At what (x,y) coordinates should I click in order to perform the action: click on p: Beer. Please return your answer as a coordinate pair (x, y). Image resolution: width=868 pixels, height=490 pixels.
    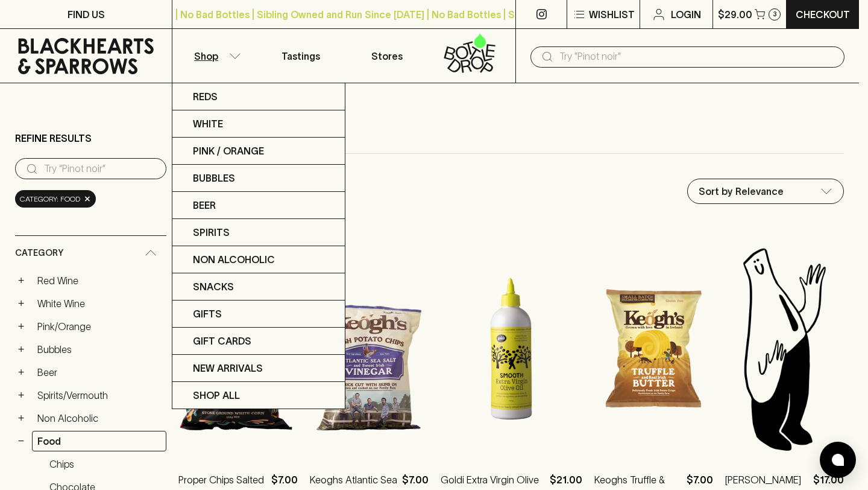
    Looking at the image, I should click on (205, 205).